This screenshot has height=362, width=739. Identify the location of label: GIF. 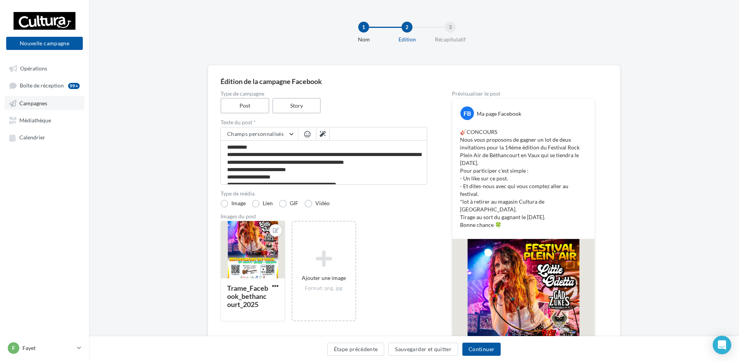
(289, 204).